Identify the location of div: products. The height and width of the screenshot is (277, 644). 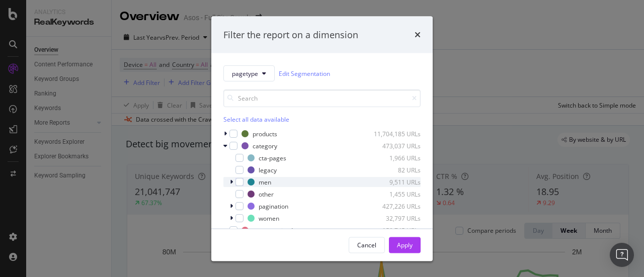
(264, 133).